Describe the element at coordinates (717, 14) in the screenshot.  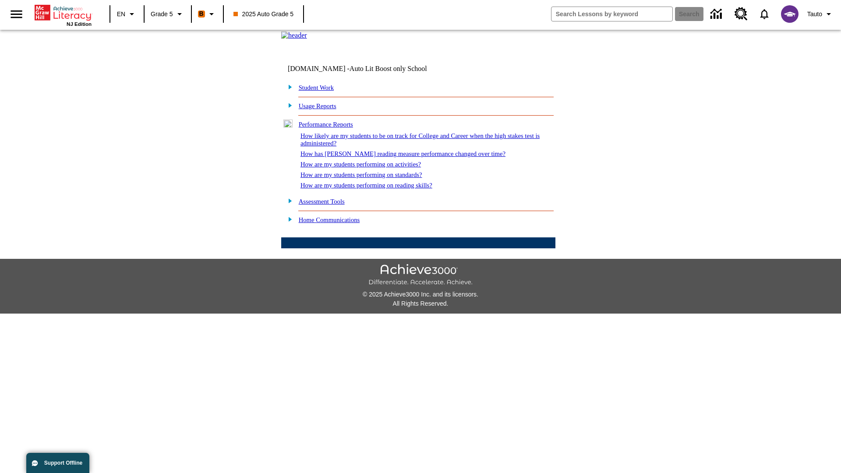
I see `a: Data Center` at that location.